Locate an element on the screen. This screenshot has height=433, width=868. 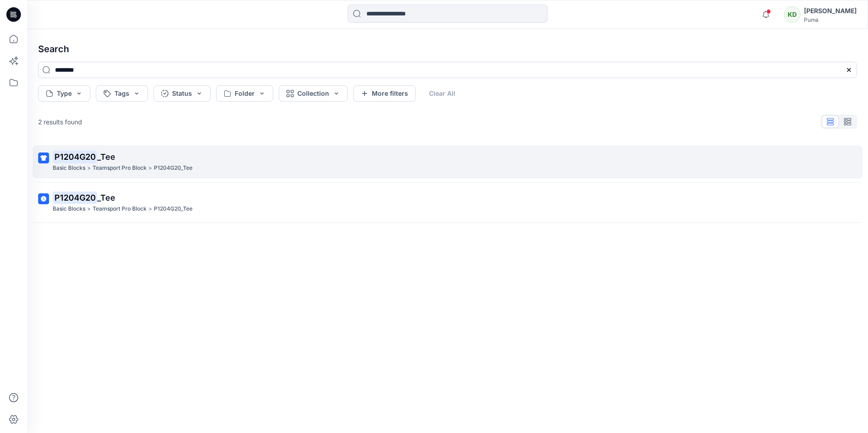
button: Folder is located at coordinates (245, 93).